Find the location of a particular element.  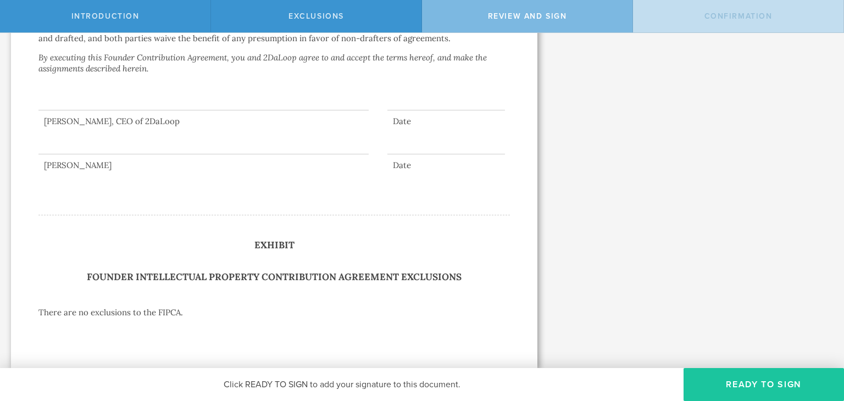

p: There are no exclusions to the FIPCA. is located at coordinates (274, 313).